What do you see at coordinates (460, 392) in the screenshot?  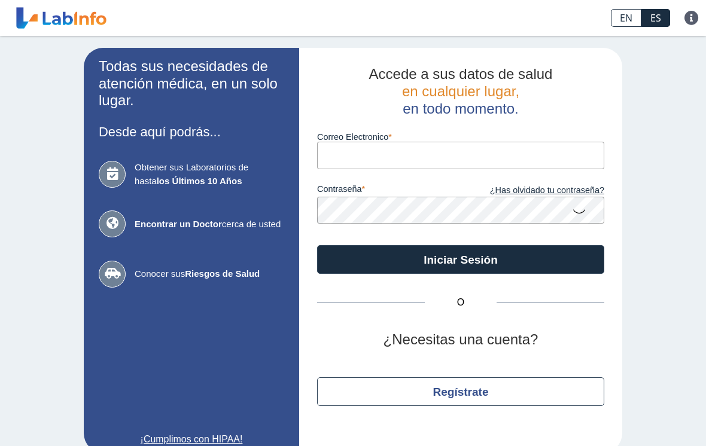 I see `button: Regístrate` at bounding box center [460, 392].